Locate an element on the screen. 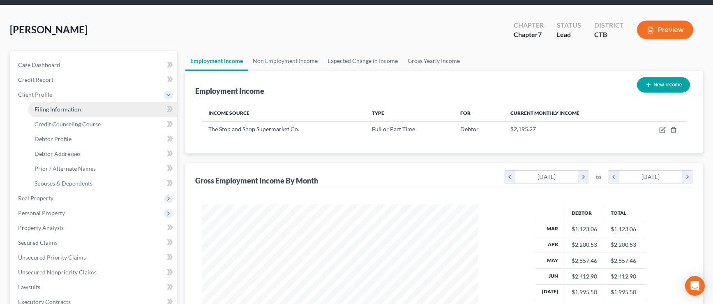 The height and width of the screenshot is (304, 713). td: $1,123.06 is located at coordinates (624, 229).